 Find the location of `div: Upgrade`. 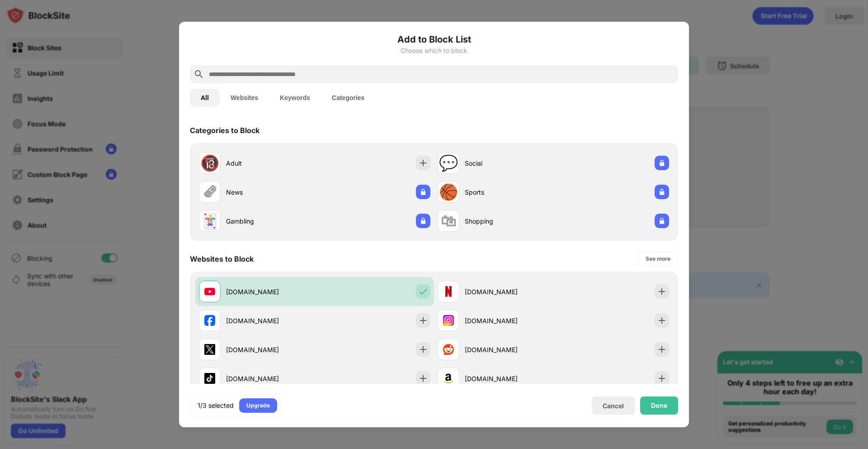

div: Upgrade is located at coordinates (258, 405).